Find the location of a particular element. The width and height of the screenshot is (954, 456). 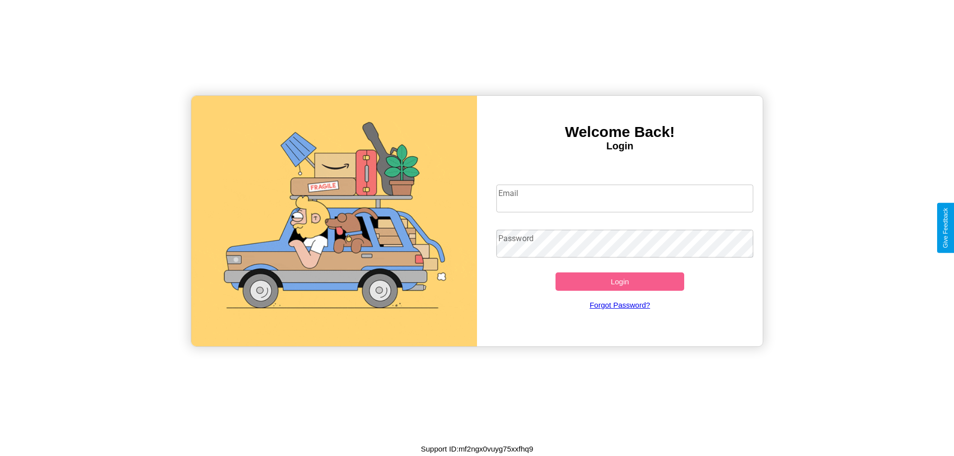

button: Login is located at coordinates (619, 282).